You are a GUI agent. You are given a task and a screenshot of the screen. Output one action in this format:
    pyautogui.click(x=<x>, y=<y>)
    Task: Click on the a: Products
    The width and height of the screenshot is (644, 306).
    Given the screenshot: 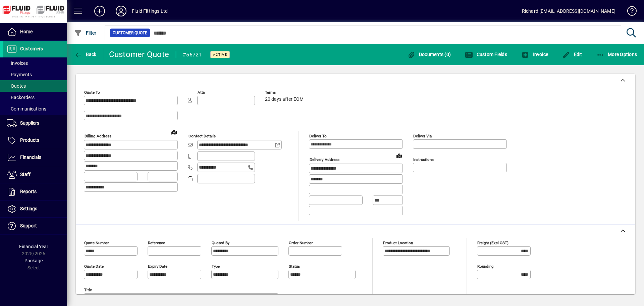 What is the action you would take?
    pyautogui.click(x=35, y=141)
    